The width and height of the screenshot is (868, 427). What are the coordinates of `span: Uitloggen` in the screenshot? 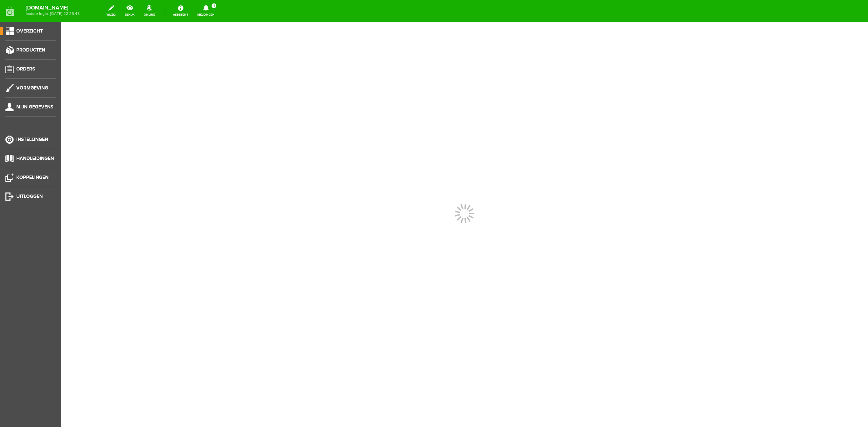 It's located at (30, 196).